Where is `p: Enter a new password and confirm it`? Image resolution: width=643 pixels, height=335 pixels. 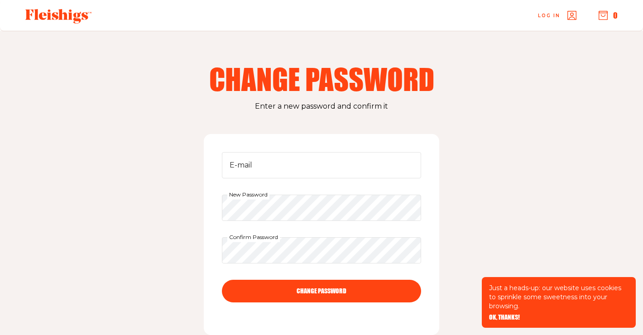
p: Enter a new password and confirm it is located at coordinates (322, 106).